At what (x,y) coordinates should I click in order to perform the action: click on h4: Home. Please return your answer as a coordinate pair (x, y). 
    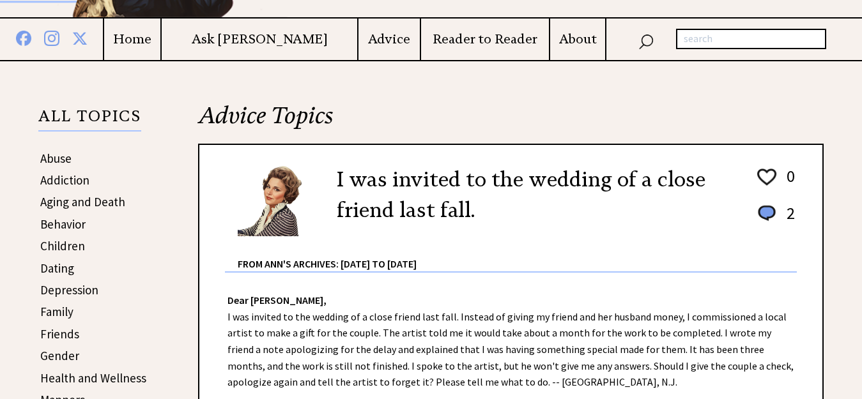
    Looking at the image, I should click on (132, 39).